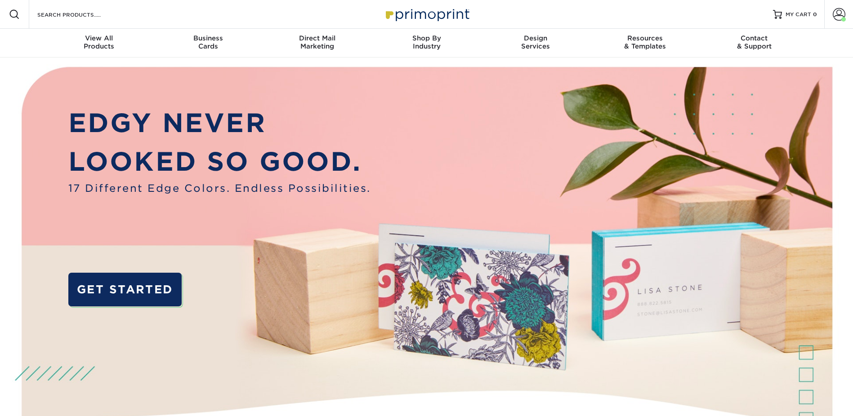 This screenshot has height=416, width=853. I want to click on span: Business, so click(208, 38).